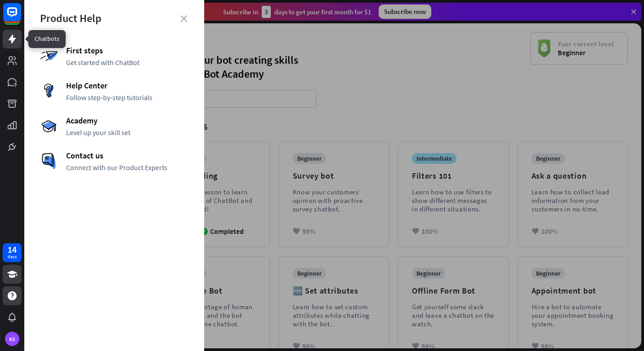 The width and height of the screenshot is (644, 351). Describe the element at coordinates (127, 167) in the screenshot. I see `span: Connect with our Product Experts` at that location.